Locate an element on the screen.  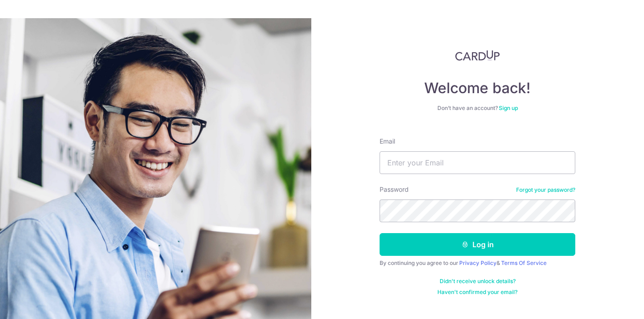
h4: Welcome back! is located at coordinates (478, 89).